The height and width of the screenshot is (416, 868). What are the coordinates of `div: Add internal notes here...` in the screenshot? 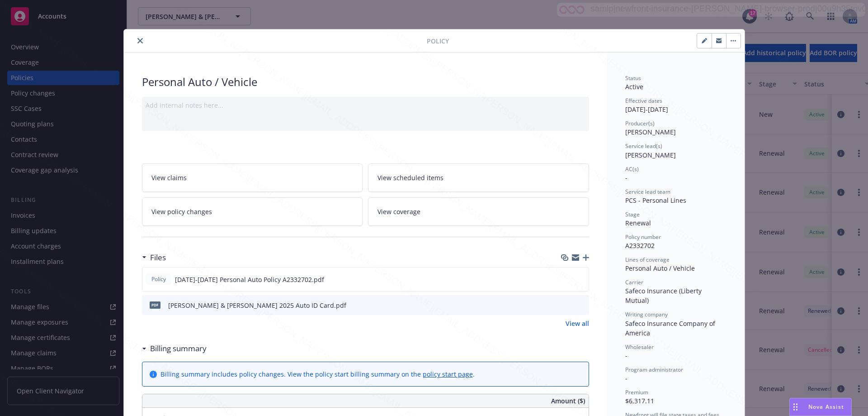 It's located at (365, 105).